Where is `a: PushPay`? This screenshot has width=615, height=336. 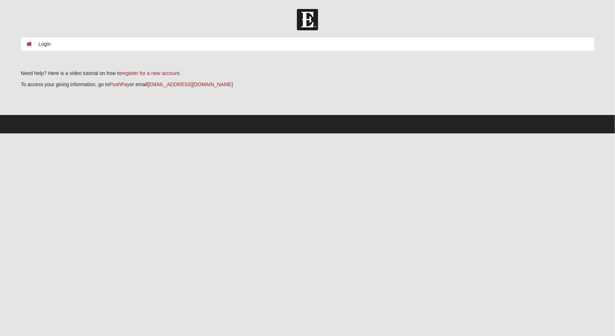
a: PushPay is located at coordinates (120, 84).